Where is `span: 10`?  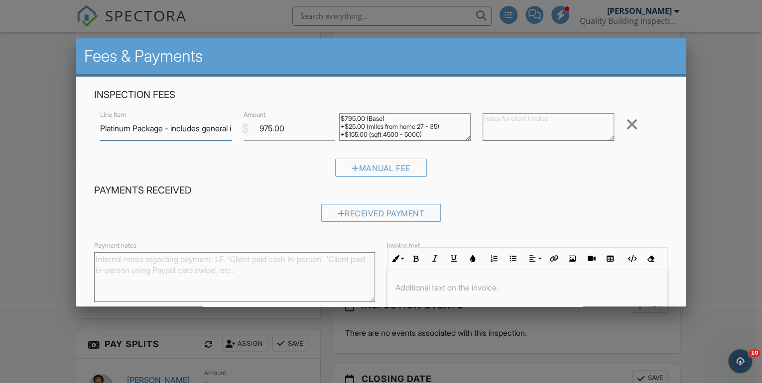
span: 10 is located at coordinates (754, 353).